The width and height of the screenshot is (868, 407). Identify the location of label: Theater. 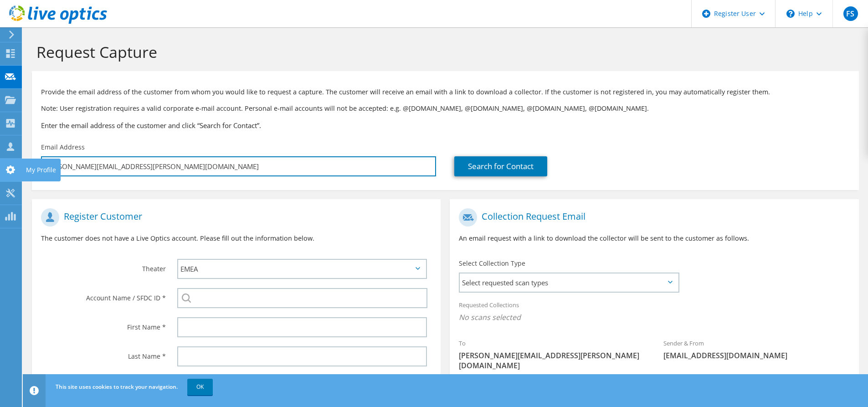
(103, 266).